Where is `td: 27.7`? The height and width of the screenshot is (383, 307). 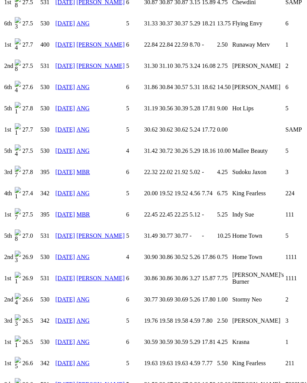 td: 27.7 is located at coordinates (31, 130).